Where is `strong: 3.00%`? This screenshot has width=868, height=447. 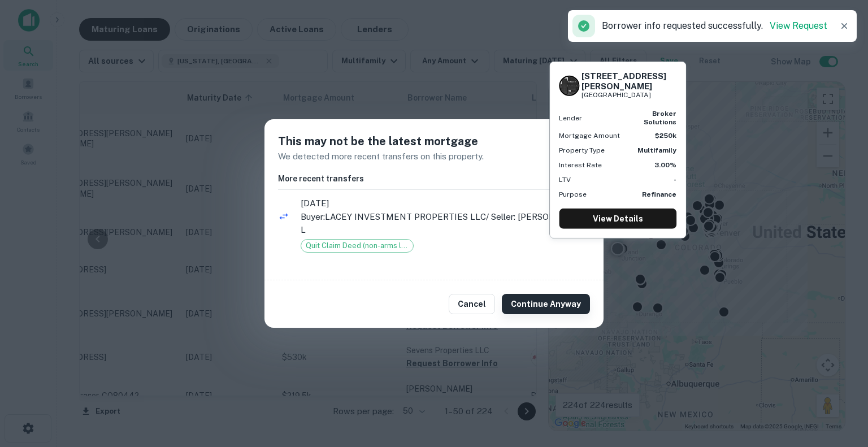
strong: 3.00% is located at coordinates (665, 165).